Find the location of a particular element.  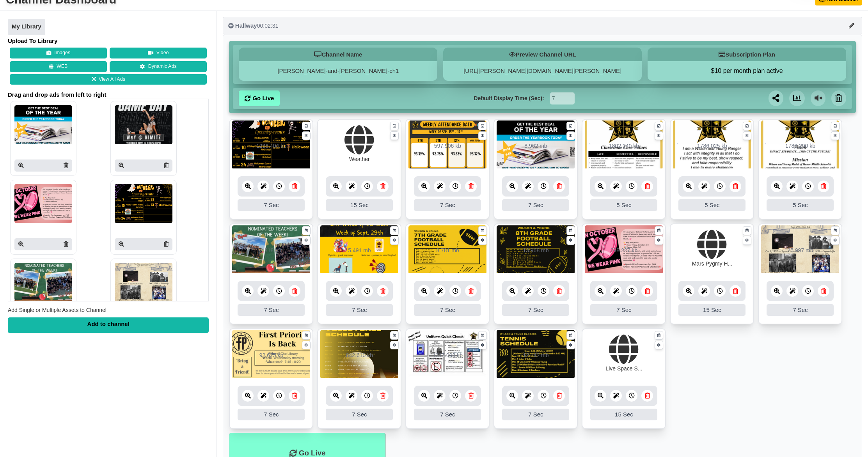

span: Hallway is located at coordinates (246, 25).